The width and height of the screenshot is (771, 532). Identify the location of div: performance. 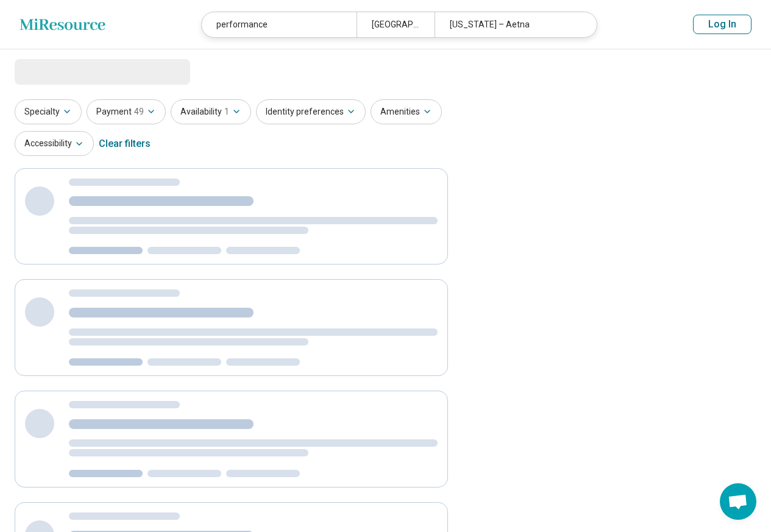
(279, 24).